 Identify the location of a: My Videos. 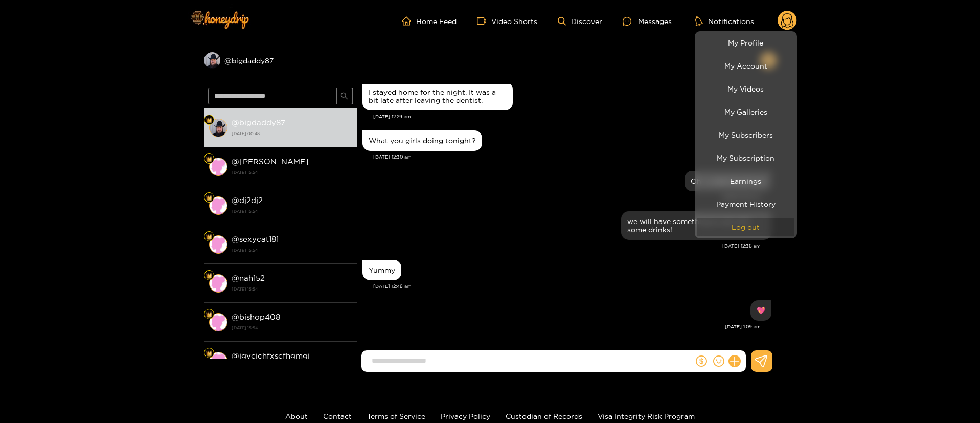
(746, 89).